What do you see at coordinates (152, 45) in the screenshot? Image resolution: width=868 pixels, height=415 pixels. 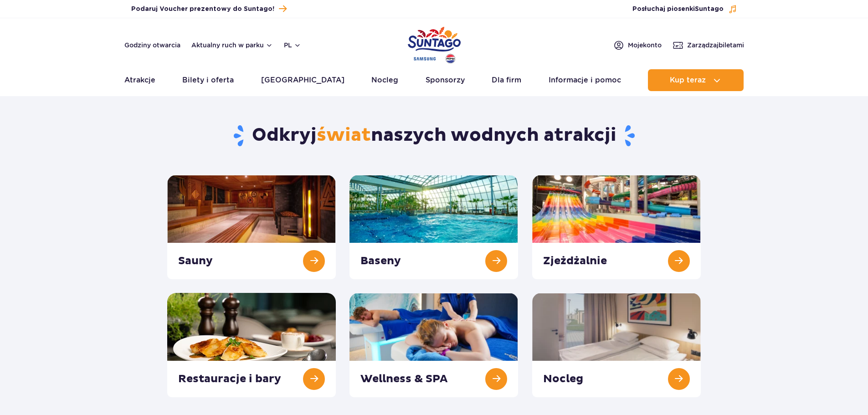 I see `a: Godziny otwarcia` at bounding box center [152, 45].